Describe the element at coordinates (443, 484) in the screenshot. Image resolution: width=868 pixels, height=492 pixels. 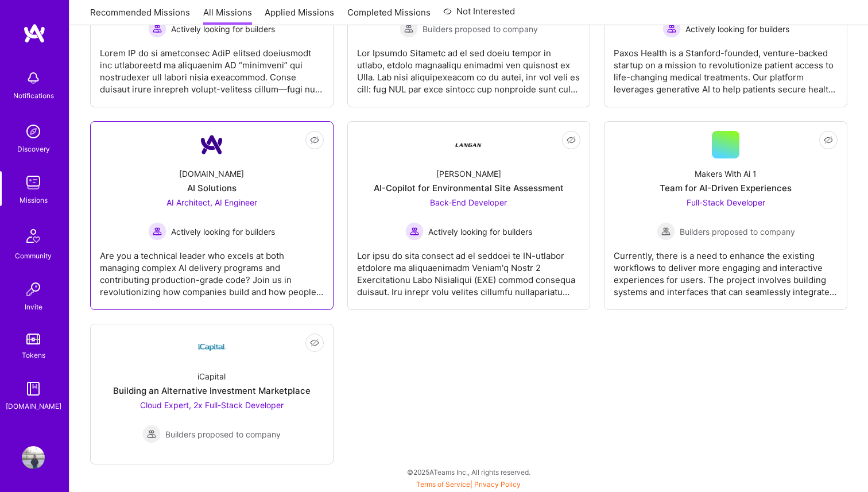
I see `a: Terms of Service` at that location.